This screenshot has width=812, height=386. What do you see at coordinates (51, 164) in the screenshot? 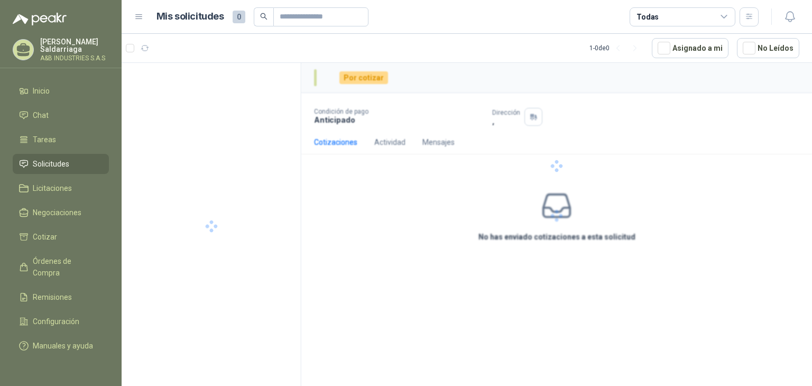
I see `span: Solicitudes` at bounding box center [51, 164].